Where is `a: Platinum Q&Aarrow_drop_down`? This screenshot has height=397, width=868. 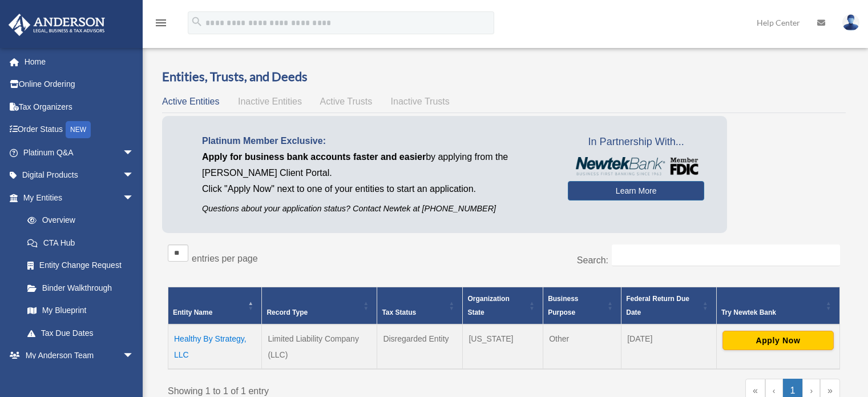 a: Platinum Q&Aarrow_drop_down is located at coordinates (79, 153).